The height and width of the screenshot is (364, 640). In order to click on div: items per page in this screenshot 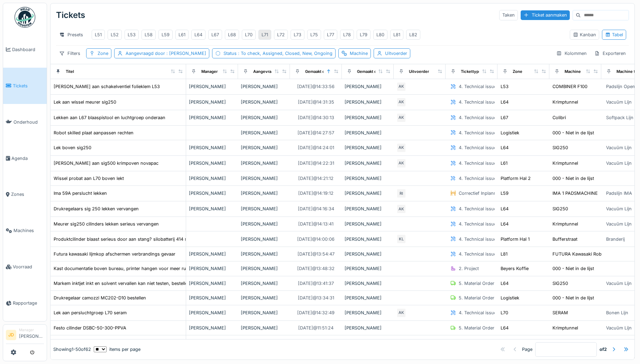, I will do `click(117, 349)`.